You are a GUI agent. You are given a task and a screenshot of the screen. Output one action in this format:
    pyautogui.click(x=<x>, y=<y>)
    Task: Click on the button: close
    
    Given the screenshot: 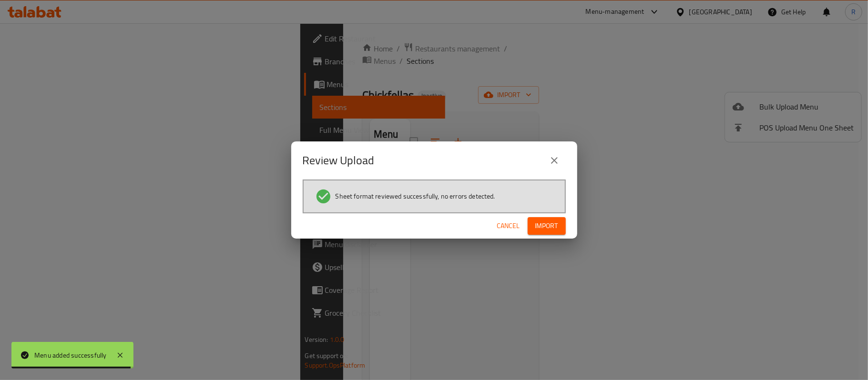 What is the action you would take?
    pyautogui.click(x=554, y=160)
    